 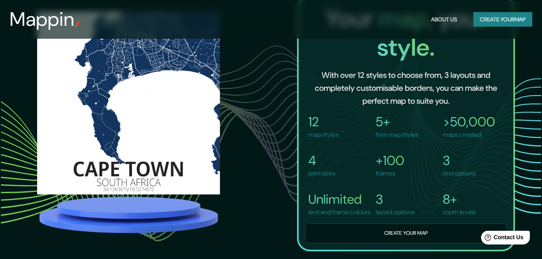 What do you see at coordinates (469, 135) in the screenshot?
I see `p: maps created` at bounding box center [469, 135].